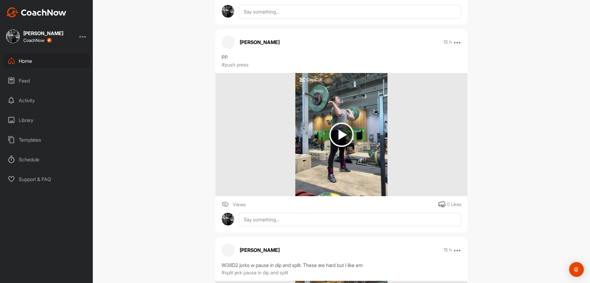 The height and width of the screenshot is (283, 590). Describe the element at coordinates (13, 36) in the screenshot. I see `img: square_42e96ec9f01bf000f007b233903b48d7.jpg` at that location.